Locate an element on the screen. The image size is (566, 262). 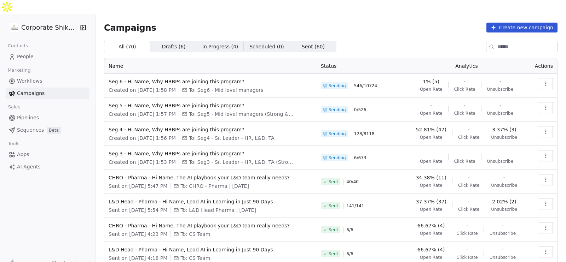
span: L&D Head - Pharma - Hi Name, Lead AI in Learning in Just 90 Days is located at coordinates (210, 250).